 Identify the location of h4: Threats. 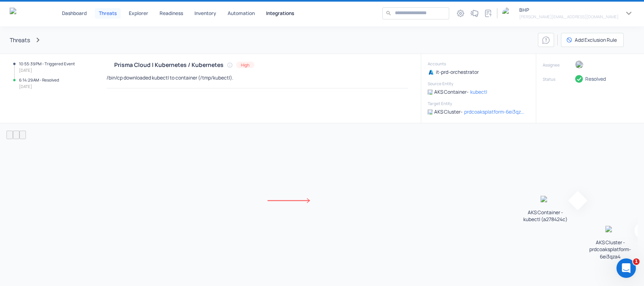
(20, 40).